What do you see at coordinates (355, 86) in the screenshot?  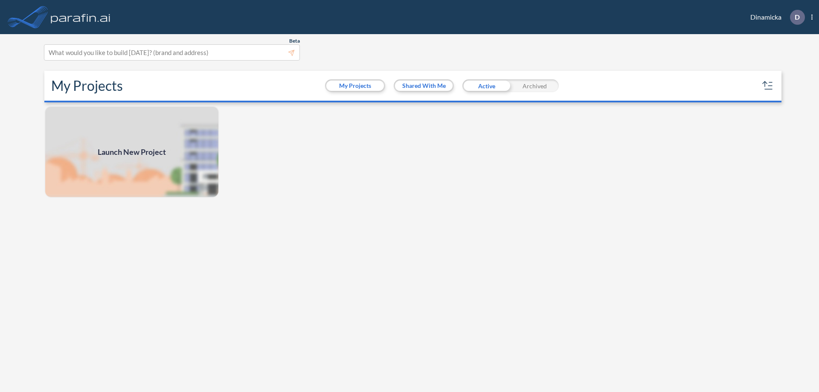 I see `button: My Projects` at bounding box center [355, 86].